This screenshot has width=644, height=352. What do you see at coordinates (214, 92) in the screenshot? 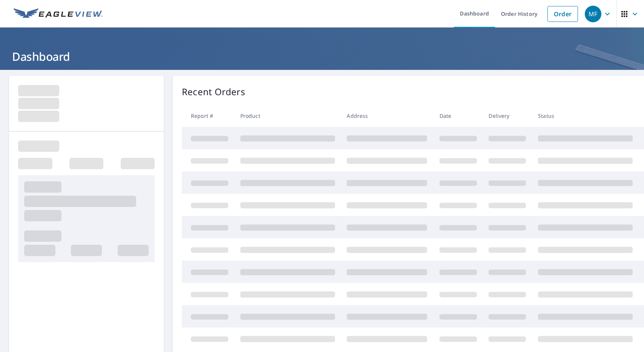
I see `p: Recent Orders` at bounding box center [214, 92].